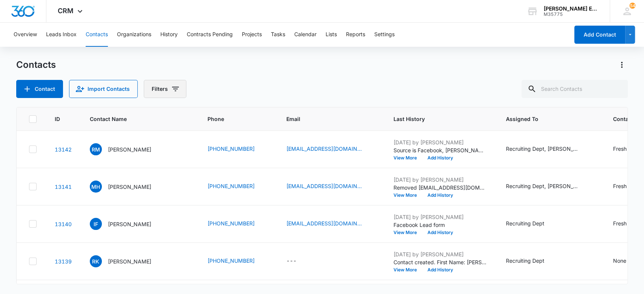  I want to click on span: Email, so click(325, 119).